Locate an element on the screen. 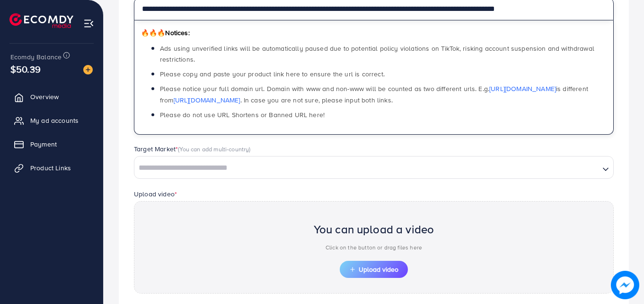 The image size is (644, 304). button: Upload video is located at coordinates (374, 269).